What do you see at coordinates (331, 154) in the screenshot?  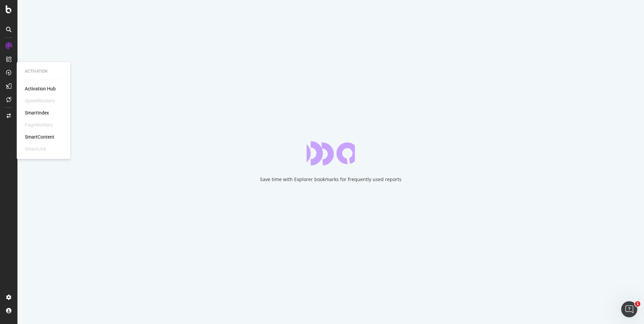 I see `div: animation` at bounding box center [331, 154].